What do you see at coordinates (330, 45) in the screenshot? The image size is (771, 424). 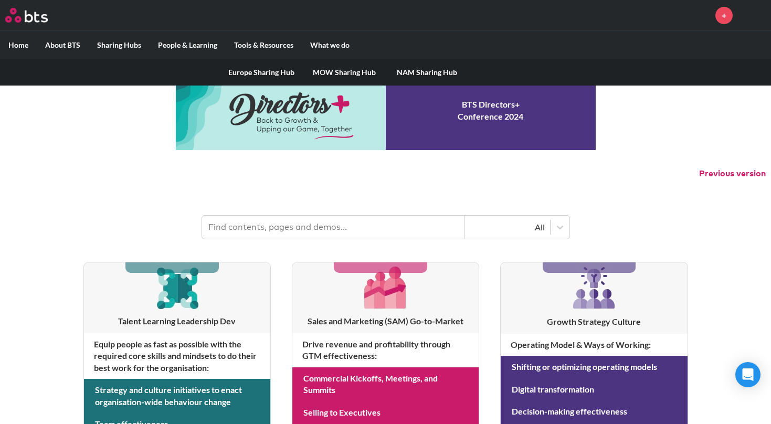 I see `label: What we do` at bounding box center [330, 45].